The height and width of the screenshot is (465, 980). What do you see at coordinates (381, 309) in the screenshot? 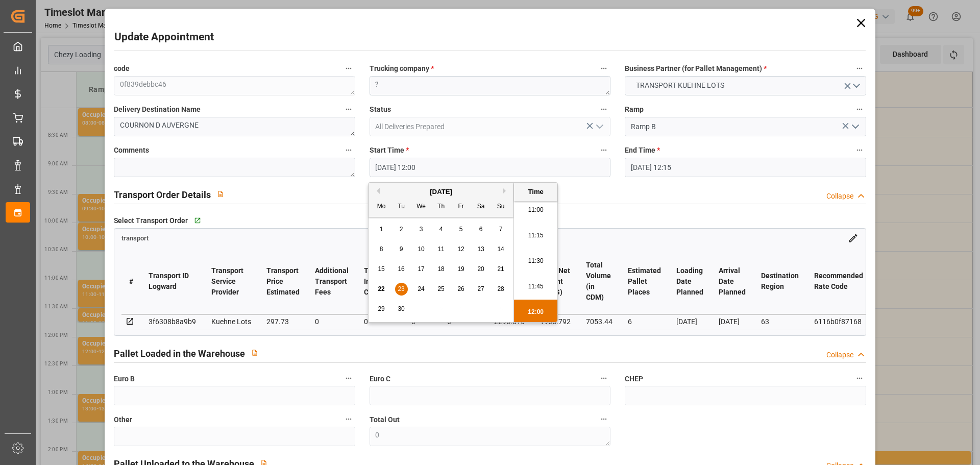
I see `span: 29` at bounding box center [381, 309].